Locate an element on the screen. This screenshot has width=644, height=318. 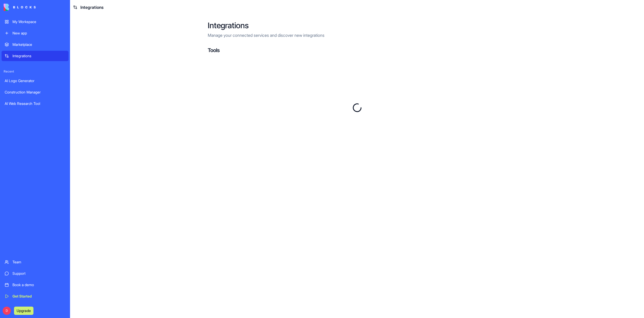
a: Get Started is located at coordinates (35, 296).